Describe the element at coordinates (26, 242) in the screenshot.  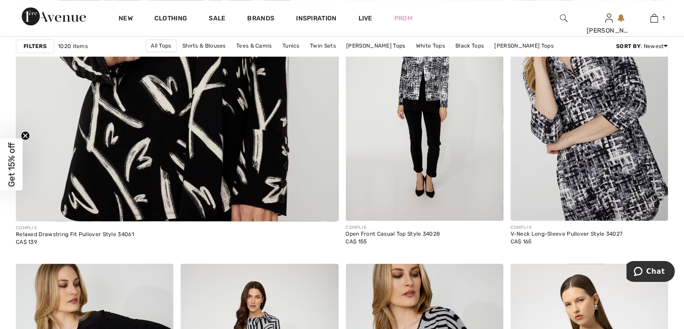
I see `span: CA$ 139` at that location.